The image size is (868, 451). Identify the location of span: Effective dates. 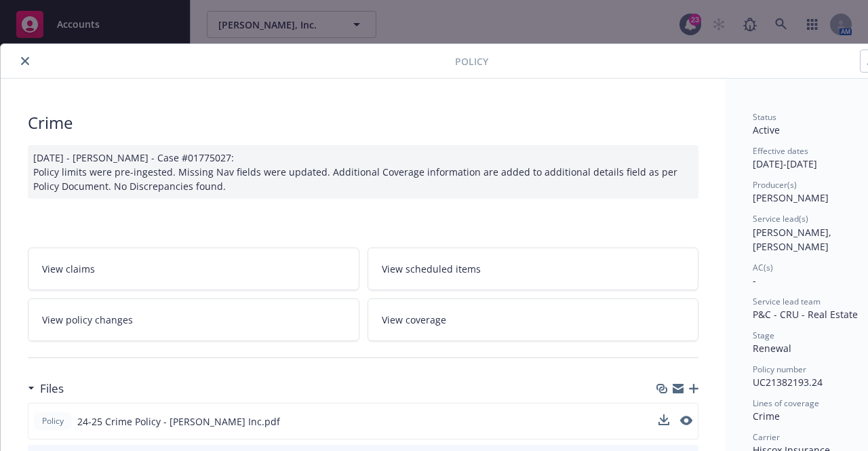
(780, 151).